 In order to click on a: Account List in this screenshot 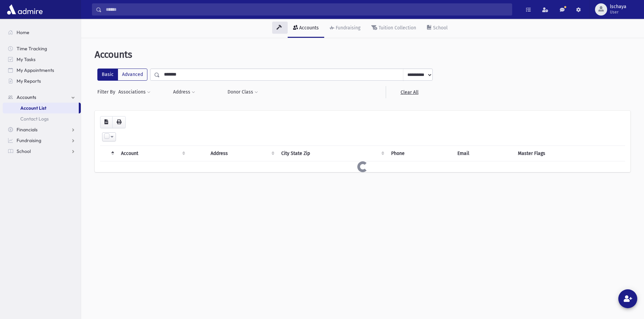, I will do `click(41, 108)`.